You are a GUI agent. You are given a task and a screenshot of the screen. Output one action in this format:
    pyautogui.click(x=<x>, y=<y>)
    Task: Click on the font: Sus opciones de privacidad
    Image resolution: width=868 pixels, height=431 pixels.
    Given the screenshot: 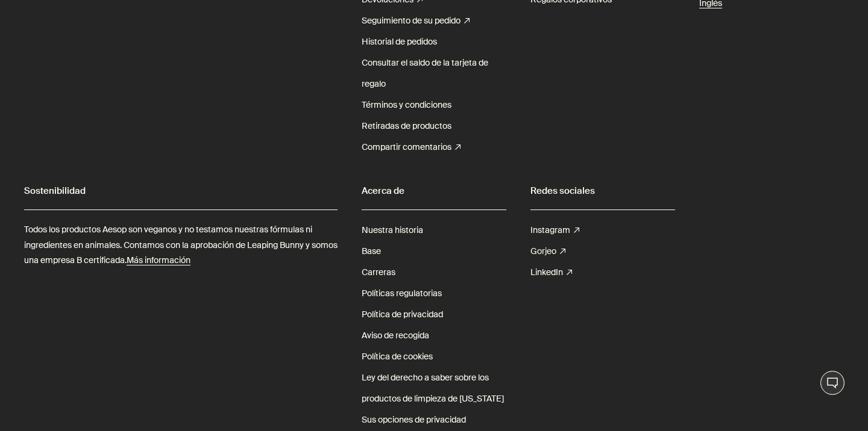 What is the action you would take?
    pyautogui.click(x=413, y=419)
    